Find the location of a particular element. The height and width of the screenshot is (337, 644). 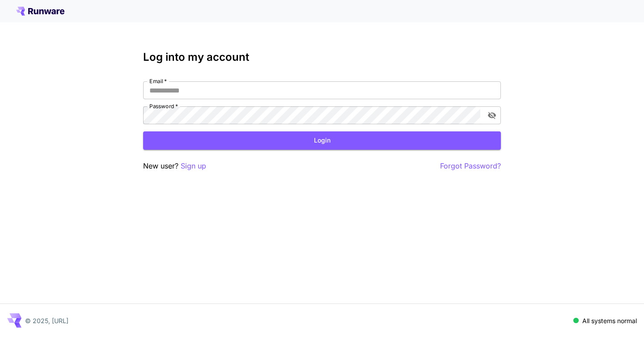

button: Forgot Password? is located at coordinates (471, 166).